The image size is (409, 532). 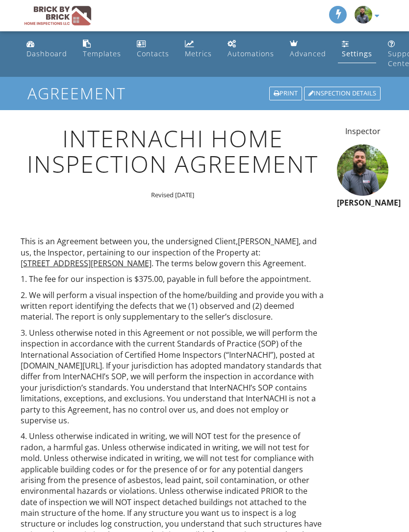 I want to click on a: Automations (Basic), so click(x=251, y=49).